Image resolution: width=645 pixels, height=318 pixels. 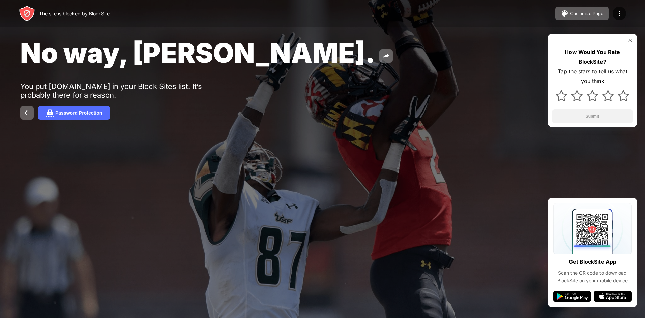 What do you see at coordinates (592, 77) in the screenshot?
I see `div: Tap the stars to tell us what you think` at bounding box center [592, 77].